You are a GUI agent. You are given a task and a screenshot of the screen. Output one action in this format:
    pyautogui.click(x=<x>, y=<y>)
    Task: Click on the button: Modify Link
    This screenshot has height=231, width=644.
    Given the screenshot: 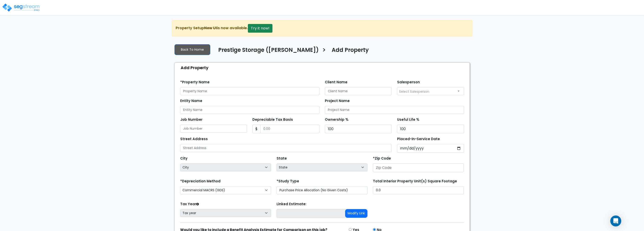 What is the action you would take?
    pyautogui.click(x=356, y=213)
    